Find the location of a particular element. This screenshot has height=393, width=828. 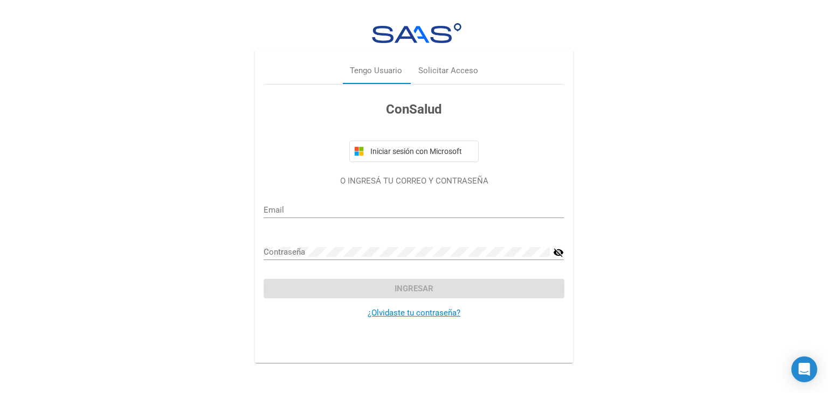

div: Solicitar Acceso is located at coordinates (448, 71).